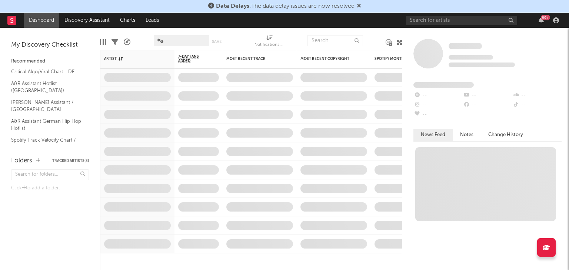  I want to click on span: Dismiss, so click(359, 6).